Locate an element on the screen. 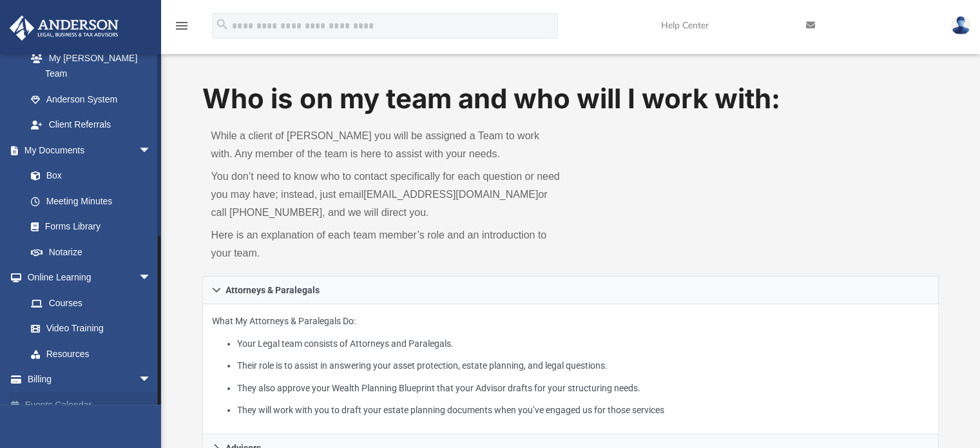  a: My Documentsarrow_drop_down is located at coordinates (86, 150).